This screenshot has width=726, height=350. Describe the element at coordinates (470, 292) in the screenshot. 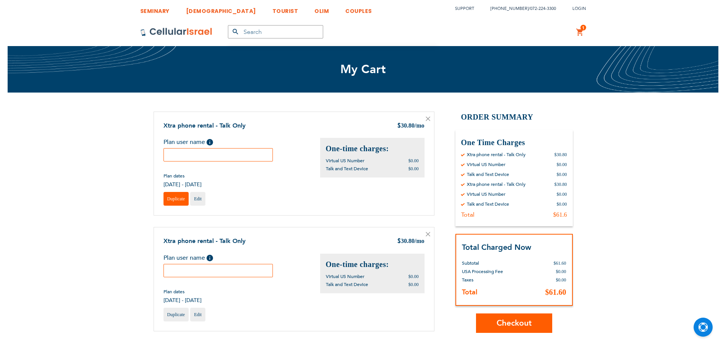

I see `strong: Total` at that location.